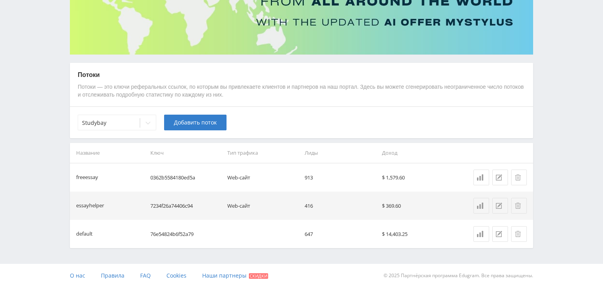  Describe the element at coordinates (77, 275) in the screenshot. I see `span: О нас` at that location.